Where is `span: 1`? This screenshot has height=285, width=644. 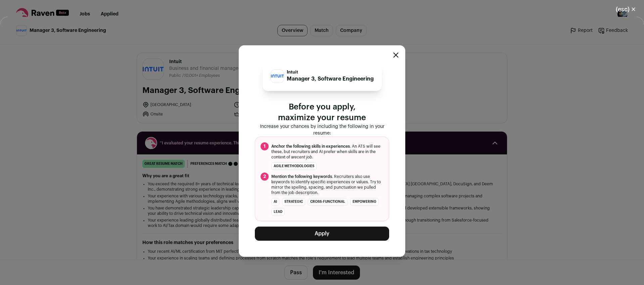
span: 1 is located at coordinates (265, 146).